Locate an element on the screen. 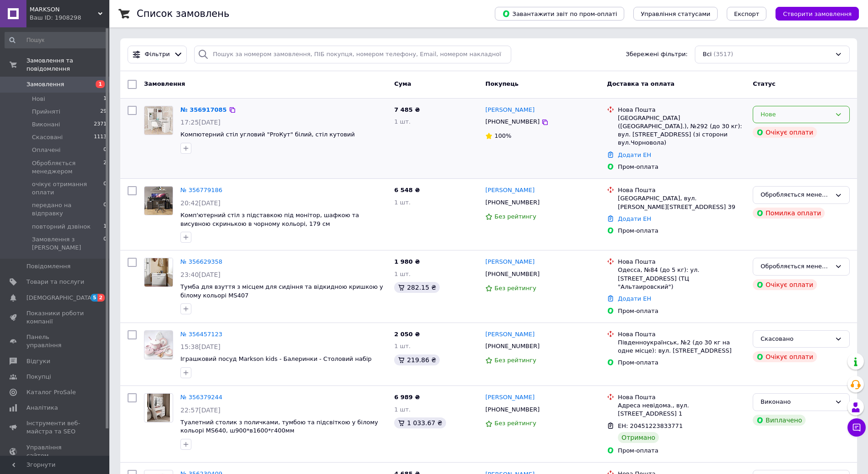 The height and width of the screenshot is (474, 868). div: Виплачено is located at coordinates (779, 420).